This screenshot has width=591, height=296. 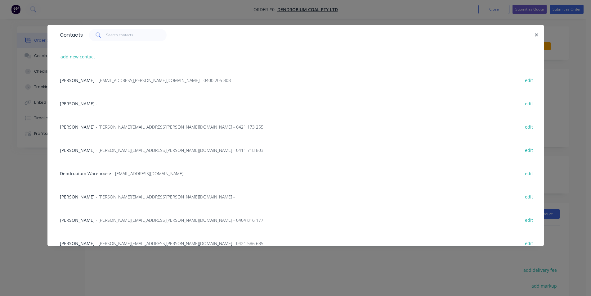 What do you see at coordinates (85, 173) in the screenshot?
I see `span: Dendrobium Warehouse` at bounding box center [85, 173].